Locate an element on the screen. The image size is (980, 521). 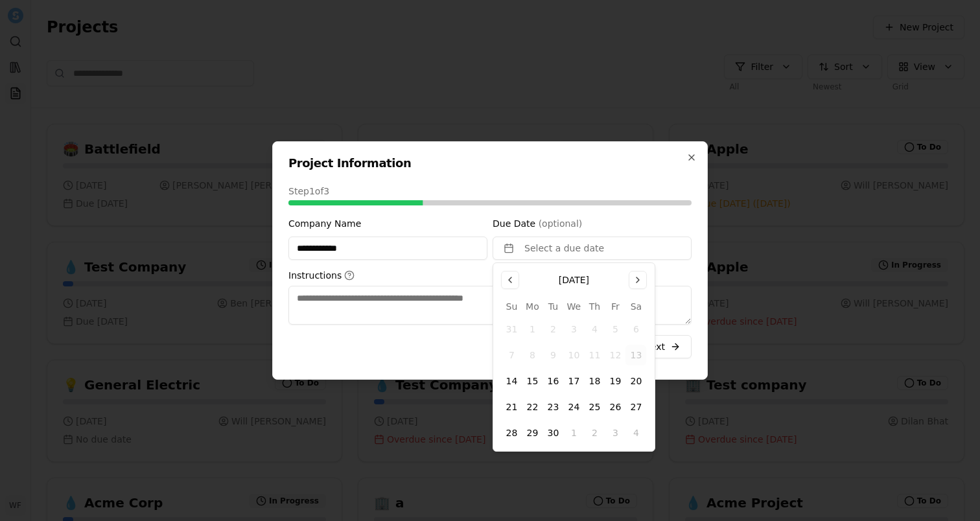
label: Instructions is located at coordinates (490, 276).